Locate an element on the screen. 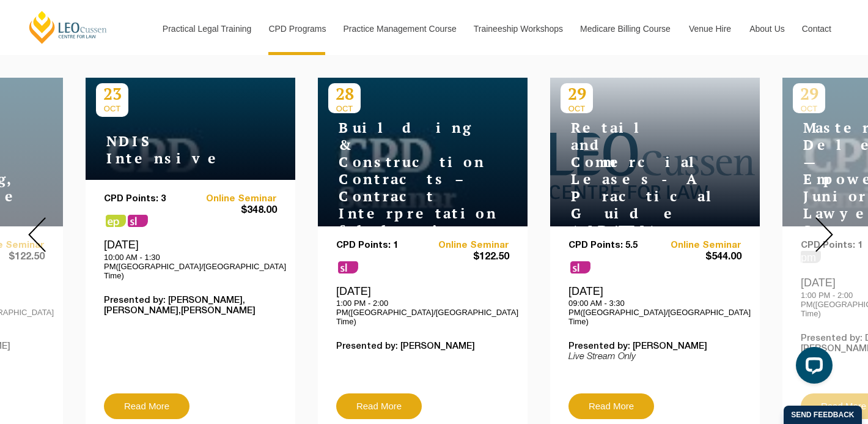 This screenshot has width=868, height=424. p: CPD Points: 5.5 is located at coordinates (612, 245).